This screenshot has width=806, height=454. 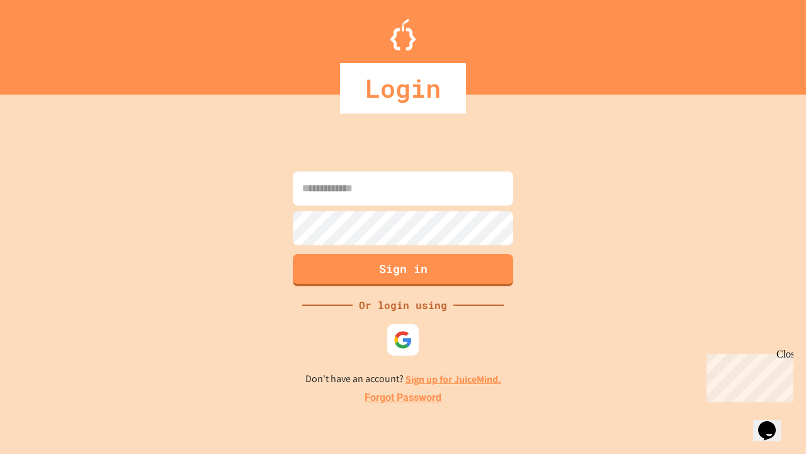 I want to click on a: Forgot Password, so click(x=403, y=397).